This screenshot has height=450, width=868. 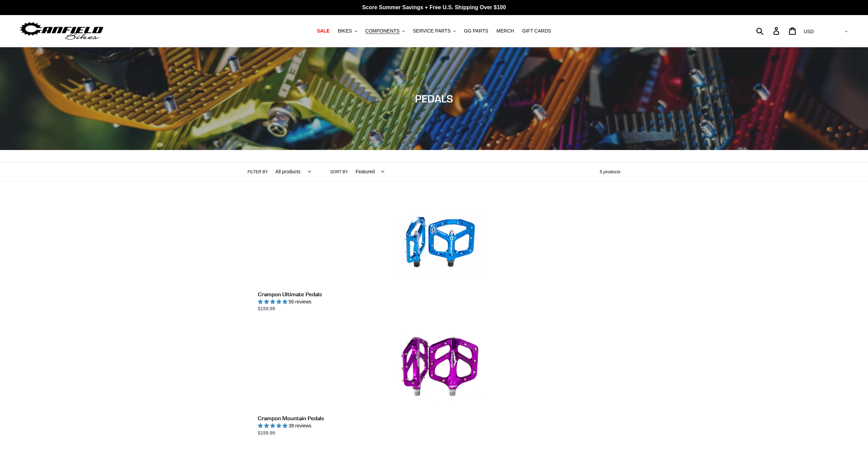 What do you see at coordinates (610, 172) in the screenshot?
I see `span: 5 products` at bounding box center [610, 172].